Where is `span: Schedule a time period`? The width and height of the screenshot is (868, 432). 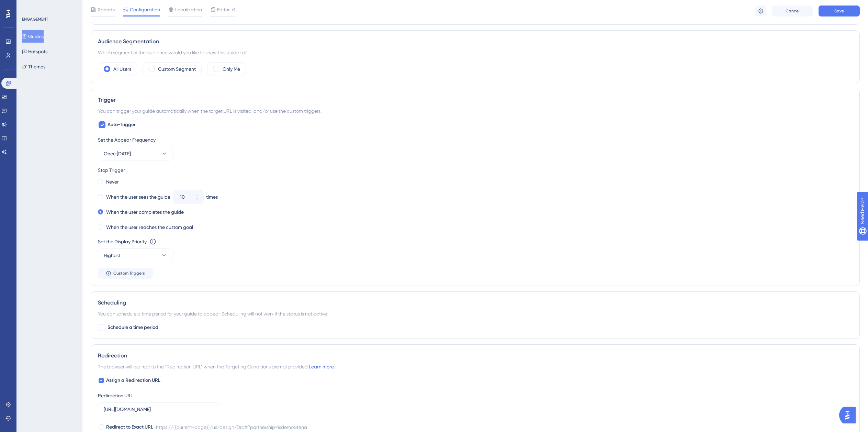
span: Schedule a time period is located at coordinates (133, 328).